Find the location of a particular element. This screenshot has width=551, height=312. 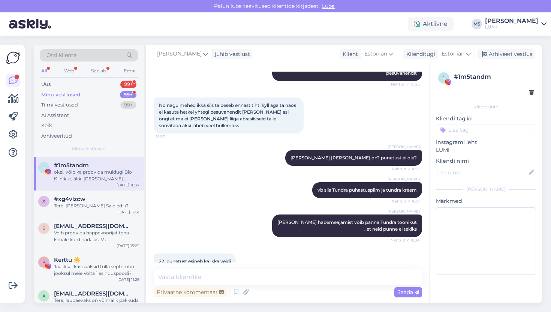

span: Otsi kliente is located at coordinates (61, 55).